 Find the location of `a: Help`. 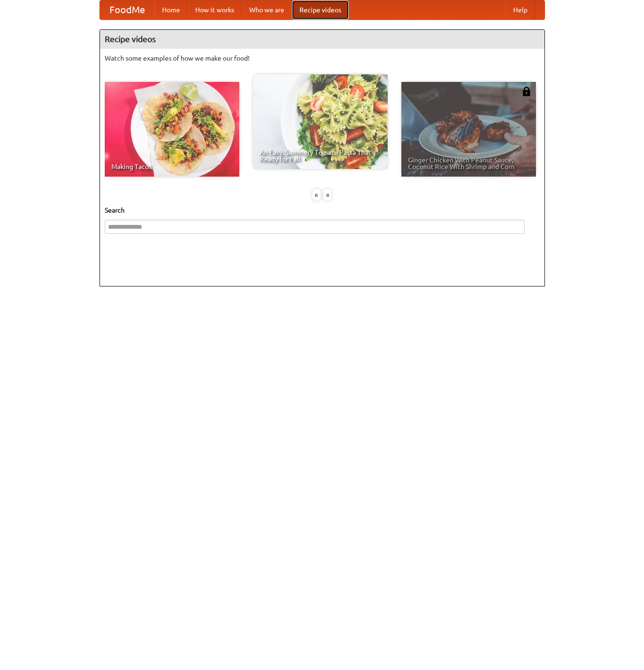

a: Help is located at coordinates (520, 10).